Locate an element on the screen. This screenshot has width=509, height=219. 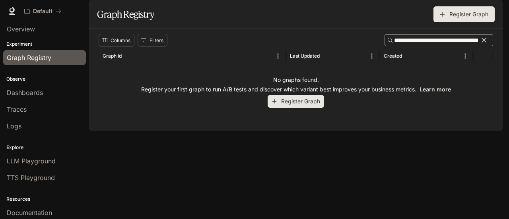
button: Clear is located at coordinates (484, 40).